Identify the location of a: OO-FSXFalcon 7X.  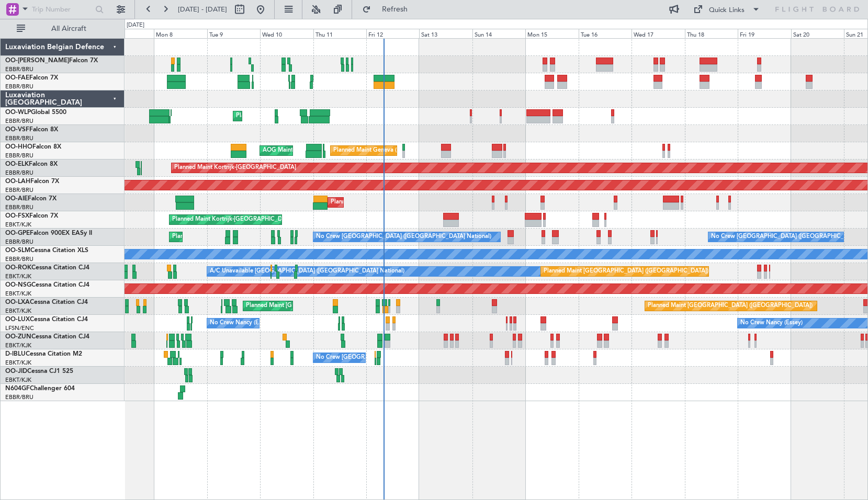
(31, 216).